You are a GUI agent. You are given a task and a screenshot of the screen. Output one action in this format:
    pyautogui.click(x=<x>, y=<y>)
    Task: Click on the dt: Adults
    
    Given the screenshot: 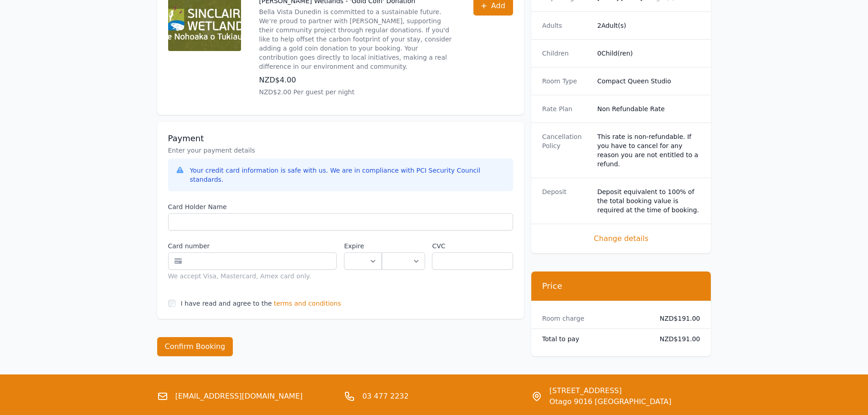 What is the action you would take?
    pyautogui.click(x=566, y=25)
    